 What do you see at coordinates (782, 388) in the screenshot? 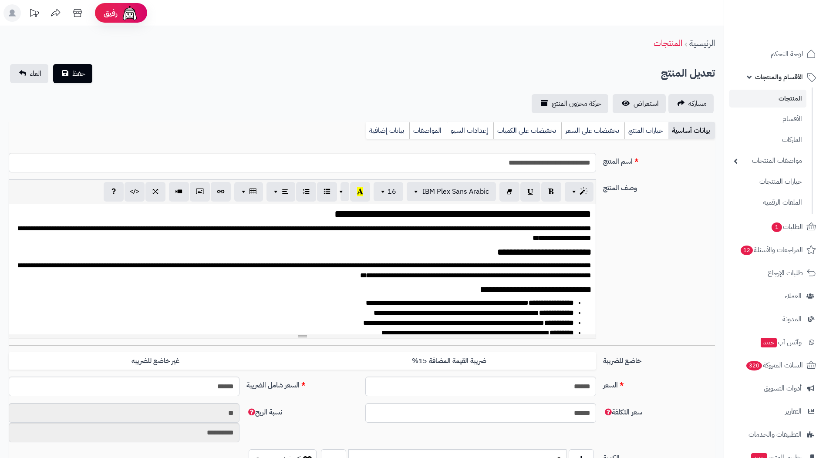
I see `span: أدوات التسويق` at bounding box center [782, 388].